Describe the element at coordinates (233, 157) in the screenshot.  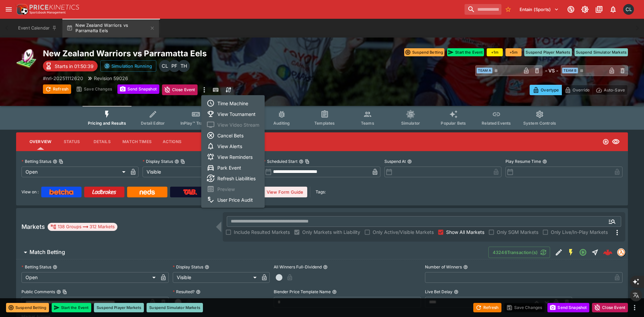
I see `li: View Reminders` at that location.